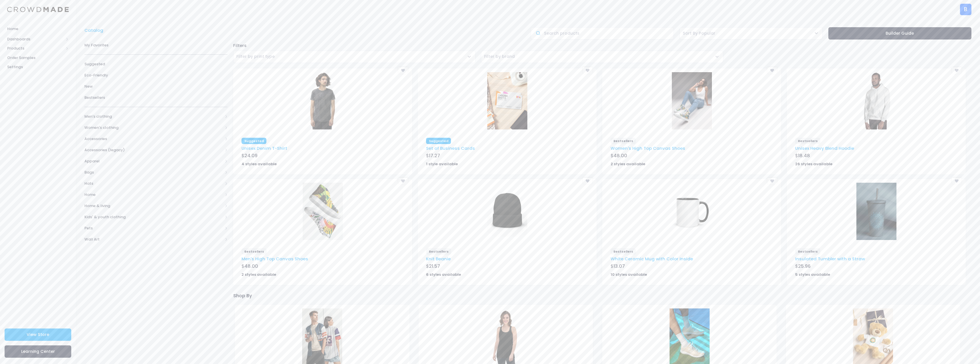  What do you see at coordinates (35, 49) in the screenshot?
I see `span: Products` at bounding box center [35, 49].